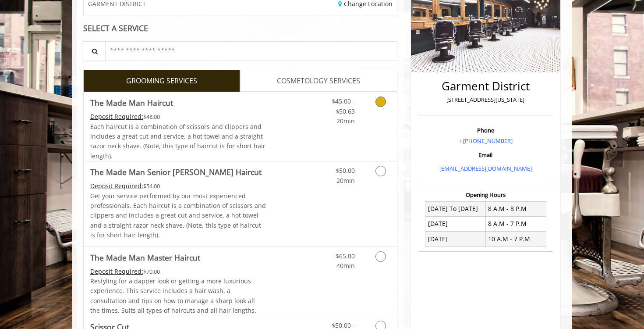 This screenshot has height=329, width=644. Describe the element at coordinates (345, 170) in the screenshot. I see `span: $50.00` at that location.